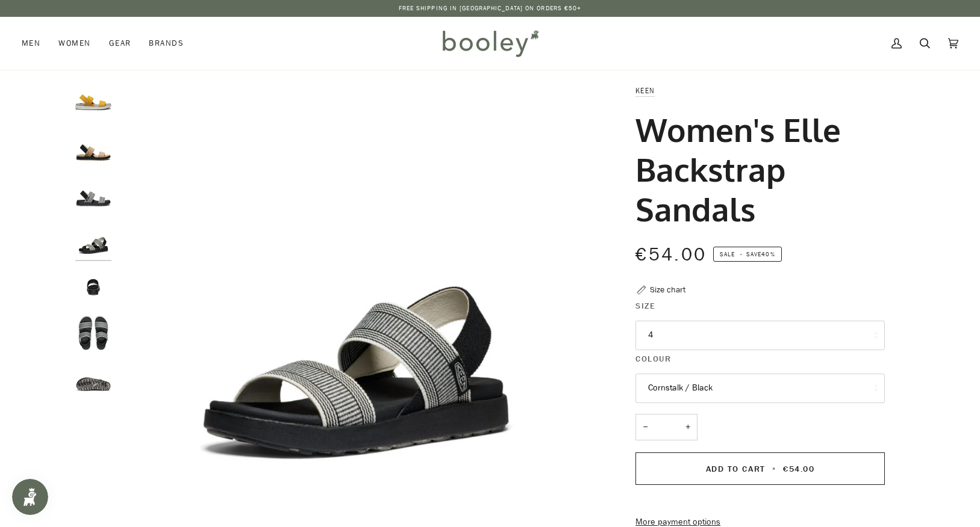  I want to click on button: Add to Cart • €54.00, so click(760, 469).